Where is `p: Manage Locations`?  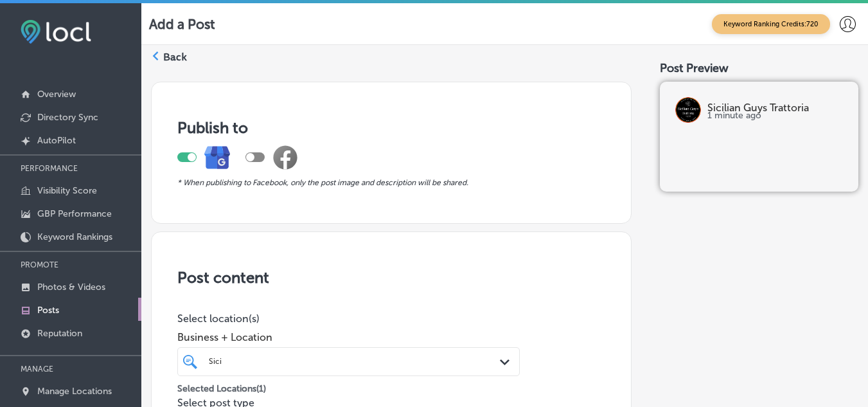 p: Manage Locations is located at coordinates (75, 391).